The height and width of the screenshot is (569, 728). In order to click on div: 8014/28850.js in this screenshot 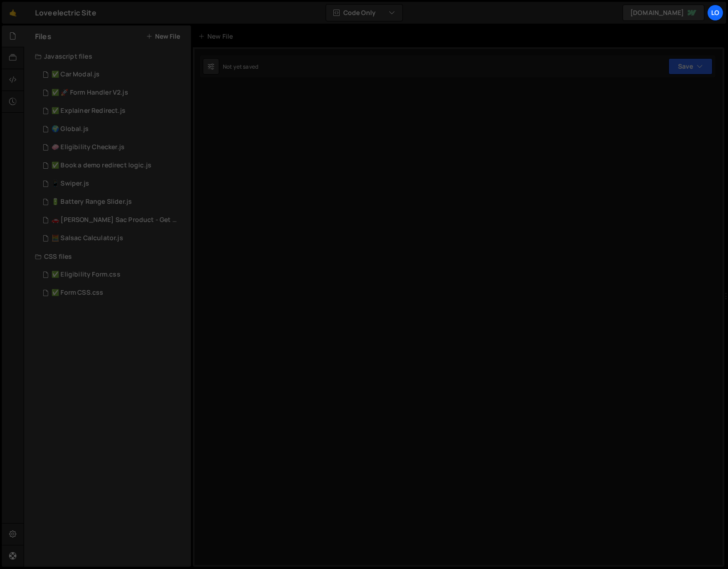, I will do `click(113, 238)`.